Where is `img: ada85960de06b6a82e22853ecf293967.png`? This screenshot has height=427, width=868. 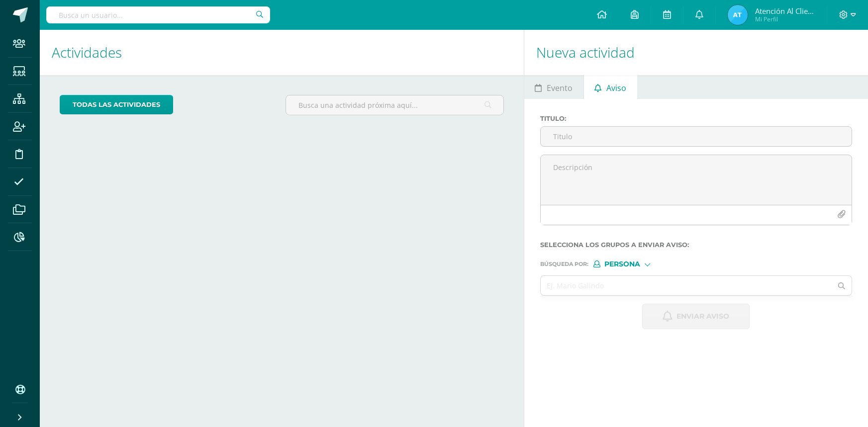 img: ada85960de06b6a82e22853ecf293967.png is located at coordinates (738, 15).